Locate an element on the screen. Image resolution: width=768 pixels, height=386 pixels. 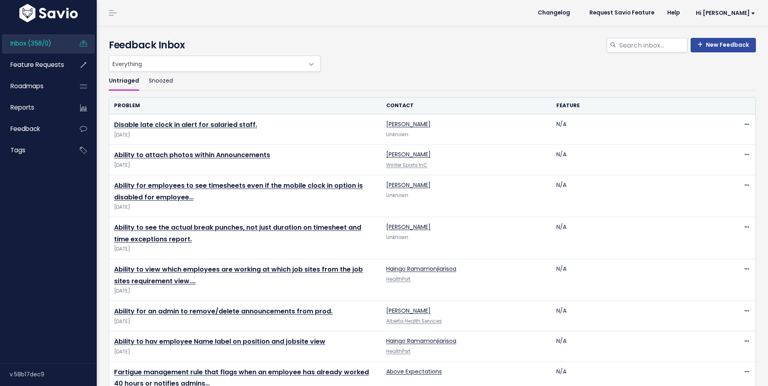
input: Search inbox... is located at coordinates (653, 45).